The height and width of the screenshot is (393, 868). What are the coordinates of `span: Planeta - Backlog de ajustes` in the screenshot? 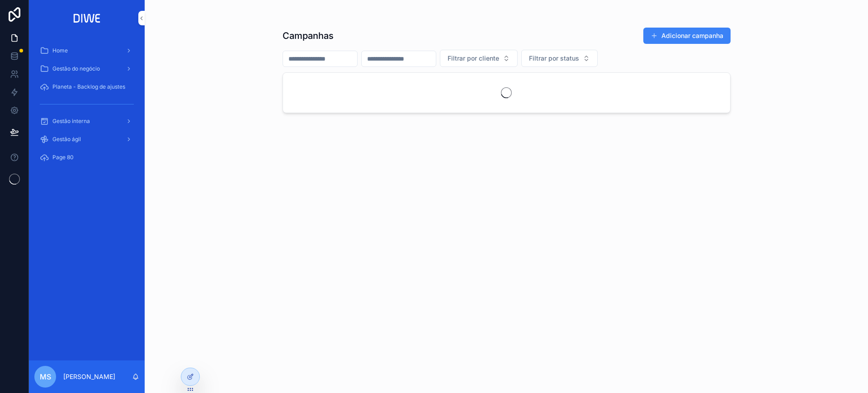 It's located at (88, 87).